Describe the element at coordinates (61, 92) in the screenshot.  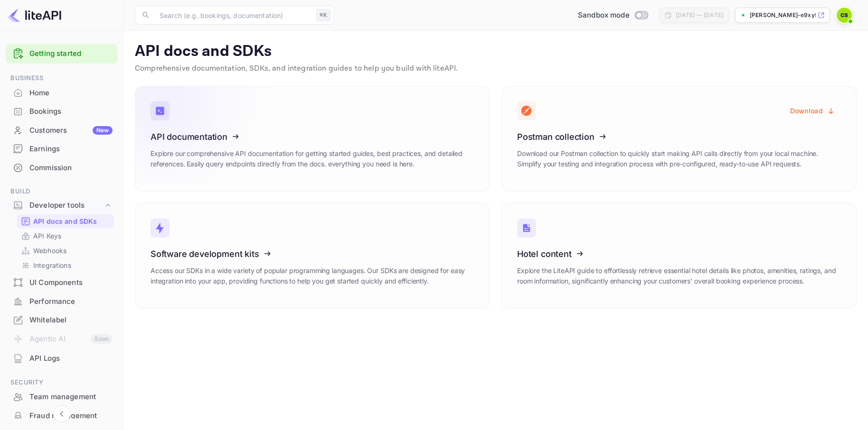
I see `a: Home` at that location.